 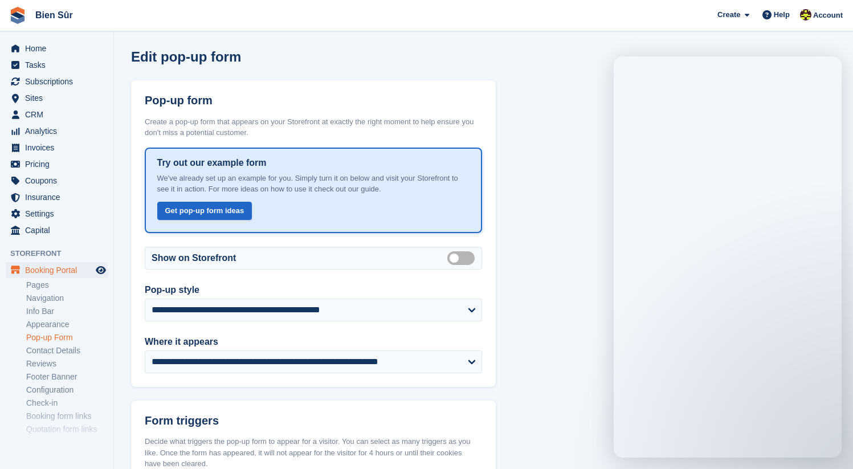 I want to click on a: Info Bar, so click(x=67, y=311).